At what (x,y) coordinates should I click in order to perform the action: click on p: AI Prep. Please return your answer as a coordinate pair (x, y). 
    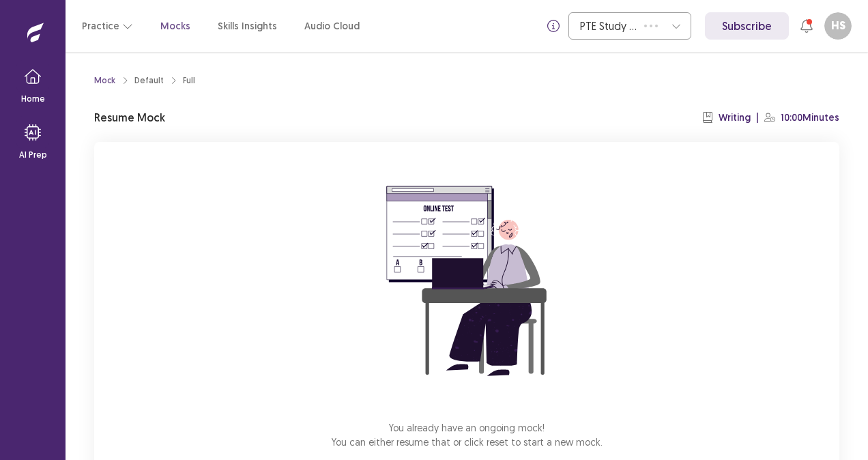
    Looking at the image, I should click on (33, 155).